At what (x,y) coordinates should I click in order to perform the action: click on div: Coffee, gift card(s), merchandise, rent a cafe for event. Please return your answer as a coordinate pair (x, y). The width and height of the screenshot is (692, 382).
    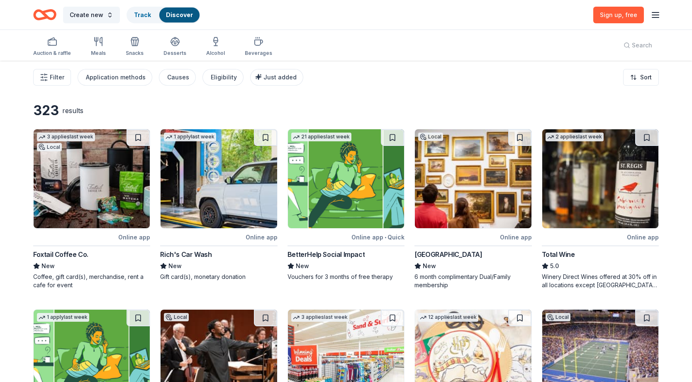
    Looking at the image, I should click on (92, 281).